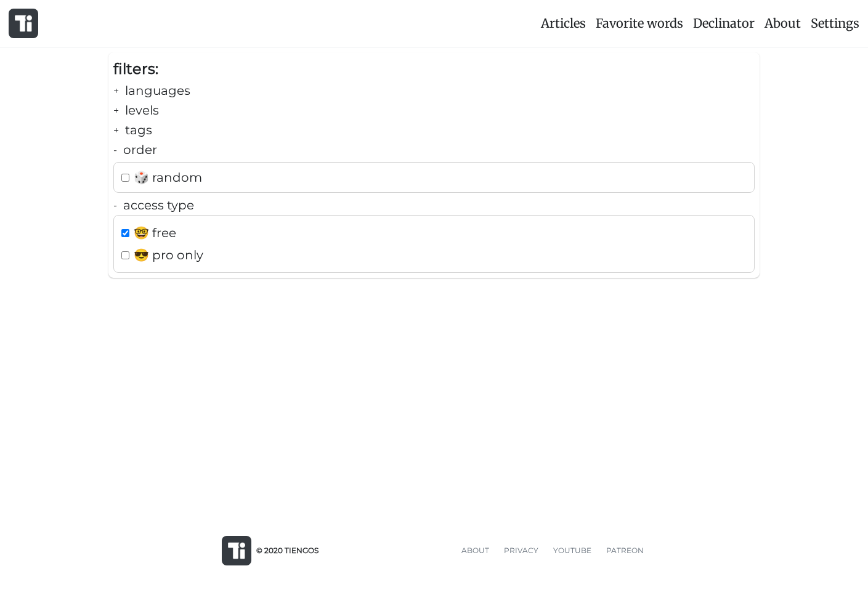 Image resolution: width=868 pixels, height=595 pixels. What do you see at coordinates (168, 255) in the screenshot?
I see `span: 😎 pro only` at bounding box center [168, 255].